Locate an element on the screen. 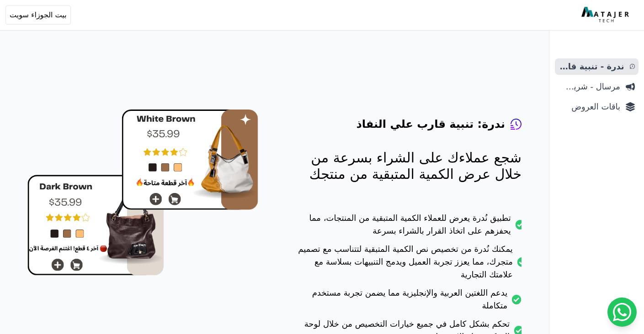 The image size is (644, 334). span: باقات العروض is located at coordinates (589, 107).